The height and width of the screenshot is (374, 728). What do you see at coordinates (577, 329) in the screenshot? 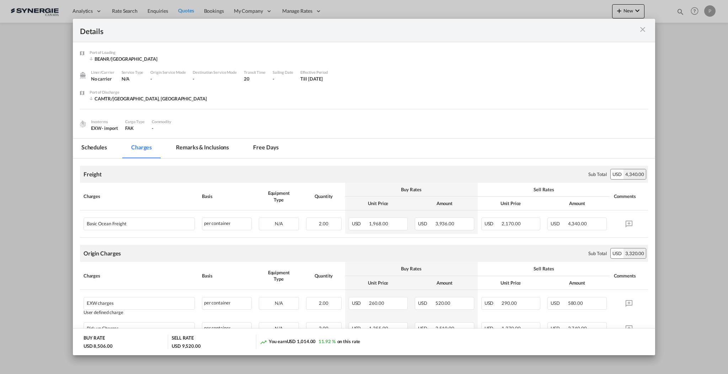
I see `span: 2,740.00` at bounding box center [577, 329].